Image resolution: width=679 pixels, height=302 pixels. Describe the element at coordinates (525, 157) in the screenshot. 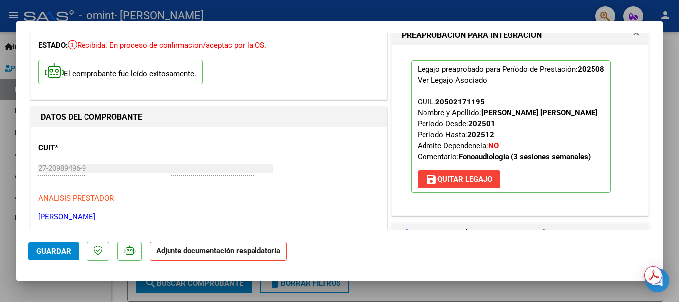

I see `strong: Fonoaudiologia (3 sesiones semanales)` at that location.